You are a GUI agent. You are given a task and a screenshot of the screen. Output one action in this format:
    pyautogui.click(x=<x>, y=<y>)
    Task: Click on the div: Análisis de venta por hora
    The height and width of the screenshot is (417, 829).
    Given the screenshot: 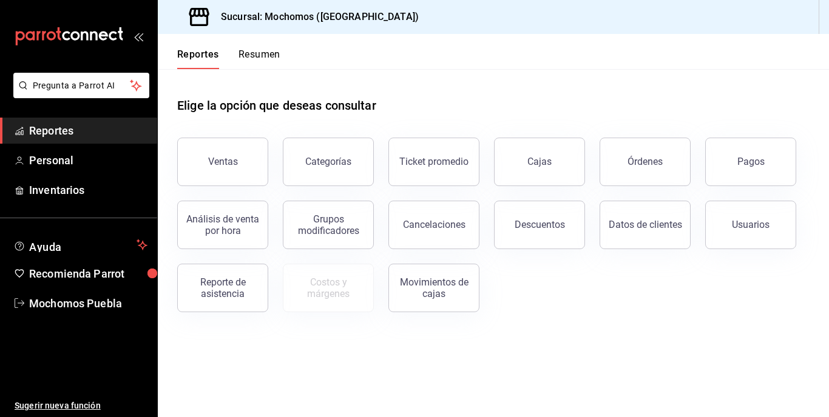 What is the action you would take?
    pyautogui.click(x=223, y=225)
    